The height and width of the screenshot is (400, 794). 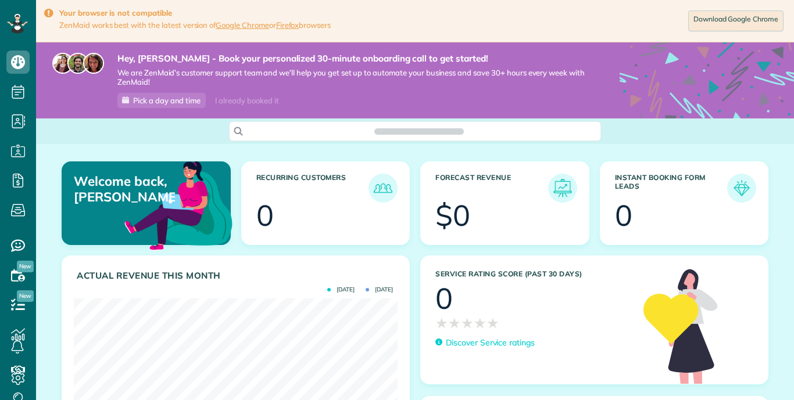 What do you see at coordinates (178, 204) in the screenshot?
I see `img: dashboard_welcome-42a62b7d889689a78055ac9021e634bf52bae3f8056760290aed330b23ab8690.png` at bounding box center [178, 204].